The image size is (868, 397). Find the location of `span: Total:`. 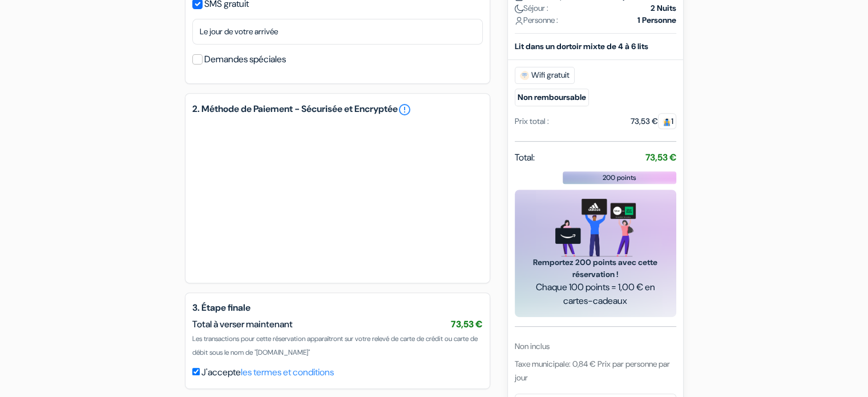

span: Total: is located at coordinates (525, 157).